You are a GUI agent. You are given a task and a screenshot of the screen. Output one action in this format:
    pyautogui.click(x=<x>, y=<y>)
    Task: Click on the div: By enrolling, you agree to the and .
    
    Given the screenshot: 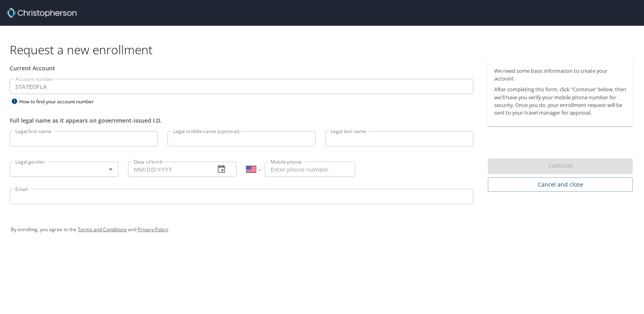 What is the action you would take?
    pyautogui.click(x=322, y=229)
    